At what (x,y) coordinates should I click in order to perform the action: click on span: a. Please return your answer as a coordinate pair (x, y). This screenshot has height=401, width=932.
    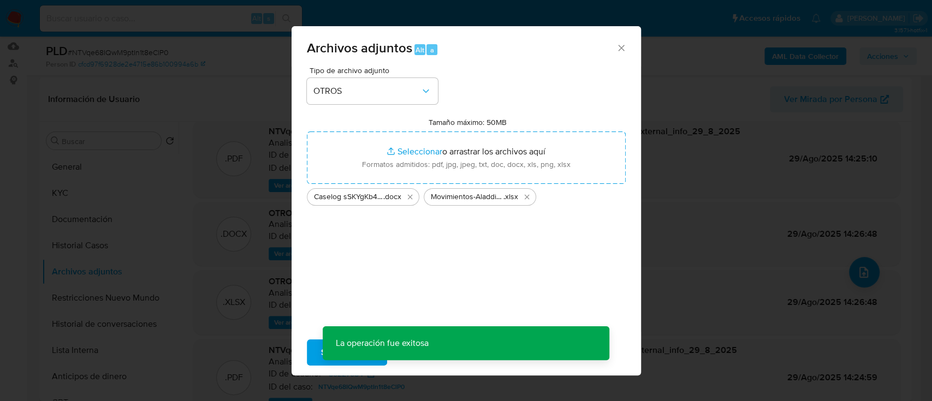
    Looking at the image, I should click on (432, 50).